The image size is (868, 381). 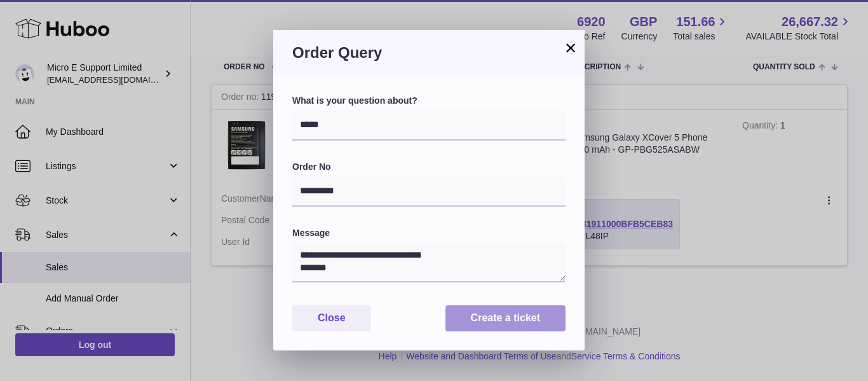 I want to click on h3: Order Query, so click(x=429, y=53).